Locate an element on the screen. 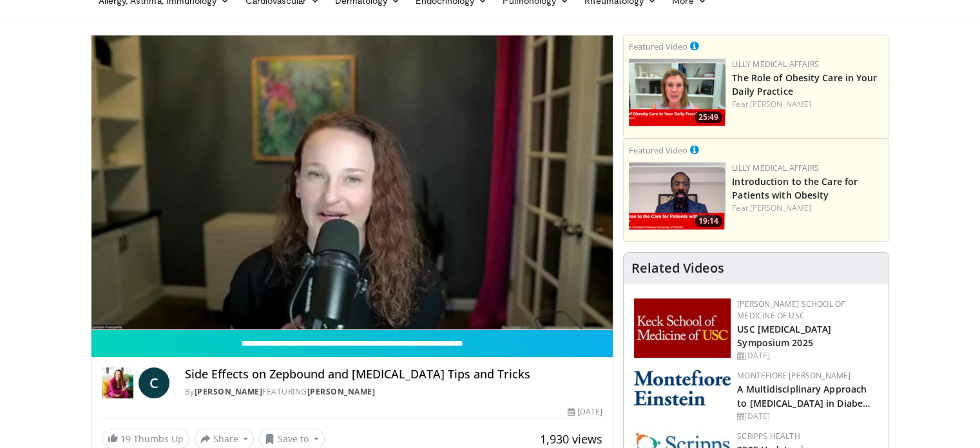  div: By FEATURING is located at coordinates (394, 392).